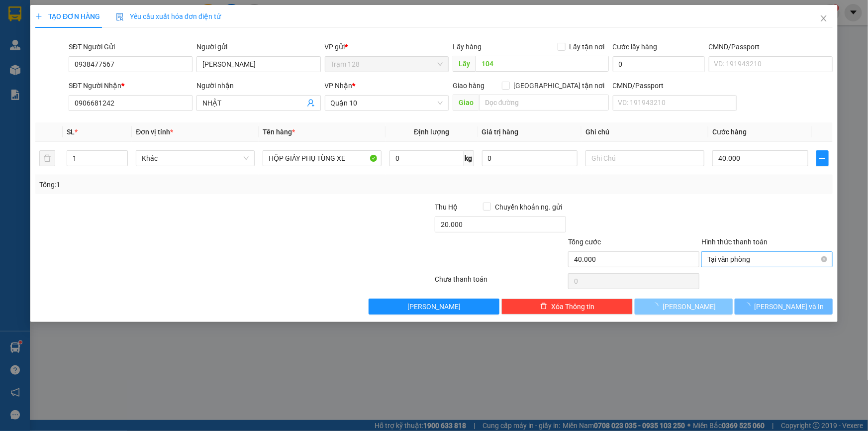  I want to click on span: Lấy tận nơi, so click(587, 47).